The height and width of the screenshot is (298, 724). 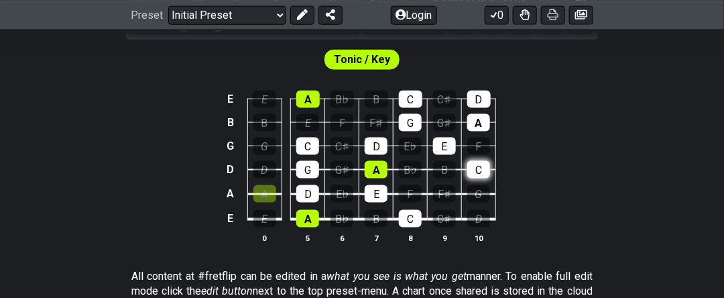 What do you see at coordinates (553, 15) in the screenshot?
I see `button: Print` at bounding box center [553, 15].